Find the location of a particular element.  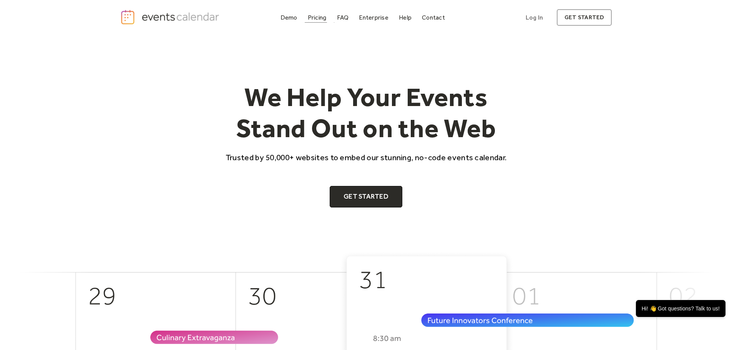

a: Help is located at coordinates (405, 17).